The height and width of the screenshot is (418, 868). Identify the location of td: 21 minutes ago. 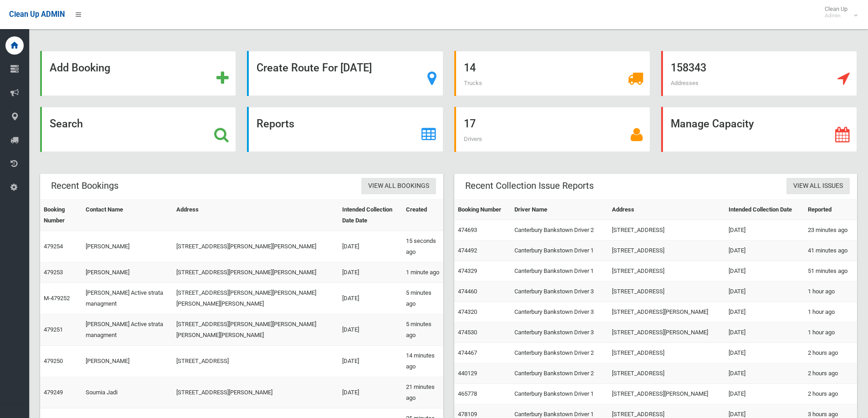
(423, 392).